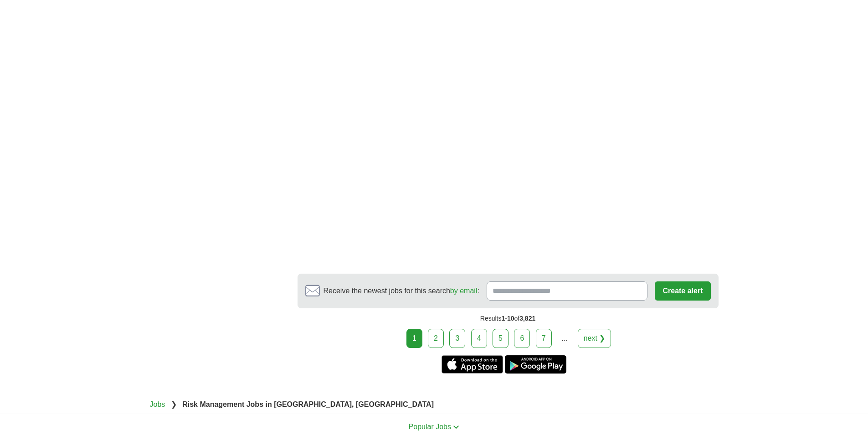 The width and height of the screenshot is (868, 431). Describe the element at coordinates (508, 318) in the screenshot. I see `div: Results of` at that location.